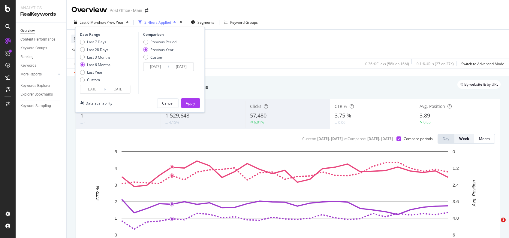 This screenshot has width=509, height=238. What do you see at coordinates (464, 139) in the screenshot?
I see `button: Week` at bounding box center [464, 139].